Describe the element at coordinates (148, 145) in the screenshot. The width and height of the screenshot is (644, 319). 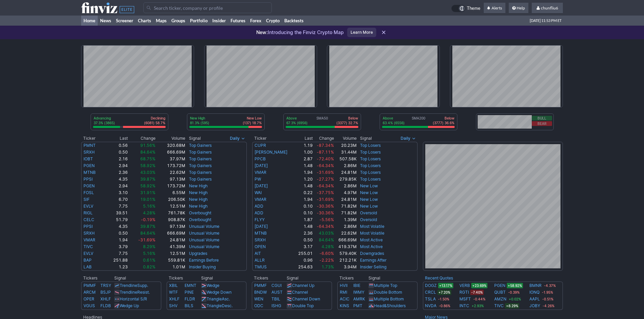
I see `span: 91.56%` at that location.